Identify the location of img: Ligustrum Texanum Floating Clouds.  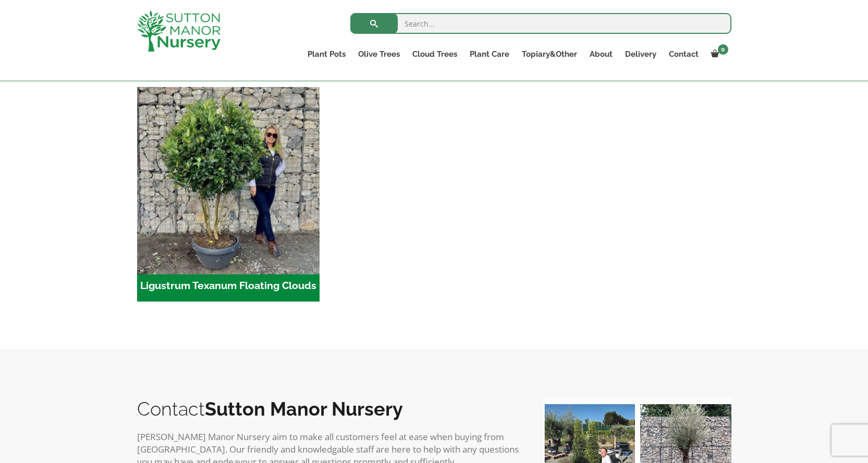
(228, 178).